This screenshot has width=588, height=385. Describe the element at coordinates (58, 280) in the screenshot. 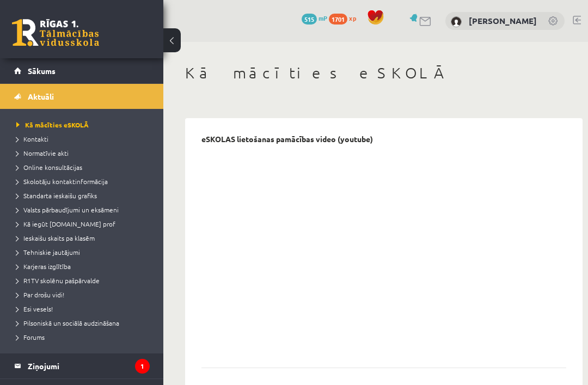

I see `span: R1TV skolēnu pašpārvalde` at that location.